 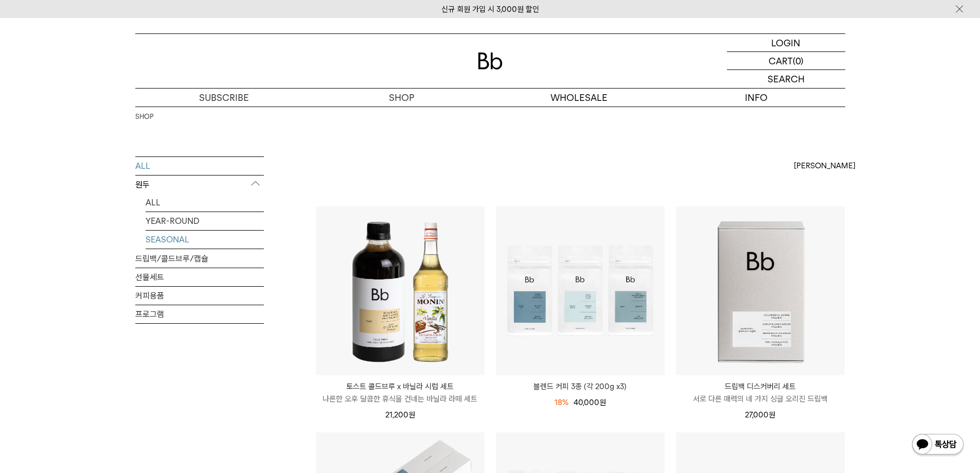 I want to click on p: SHOP, so click(x=401, y=97).